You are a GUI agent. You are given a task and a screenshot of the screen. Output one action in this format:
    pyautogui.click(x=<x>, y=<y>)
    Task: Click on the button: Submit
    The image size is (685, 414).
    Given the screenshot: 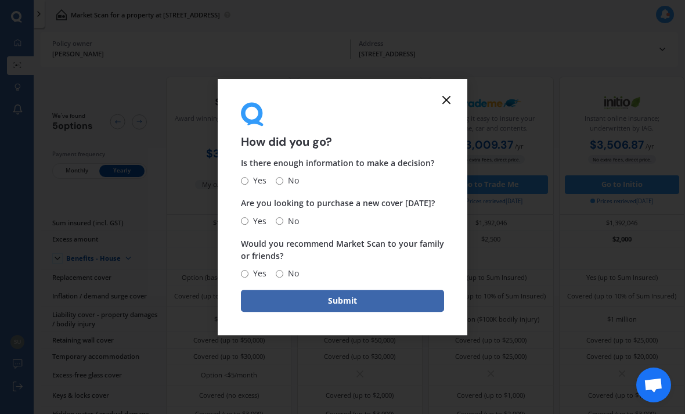 What is the action you would take?
    pyautogui.click(x=343, y=301)
    